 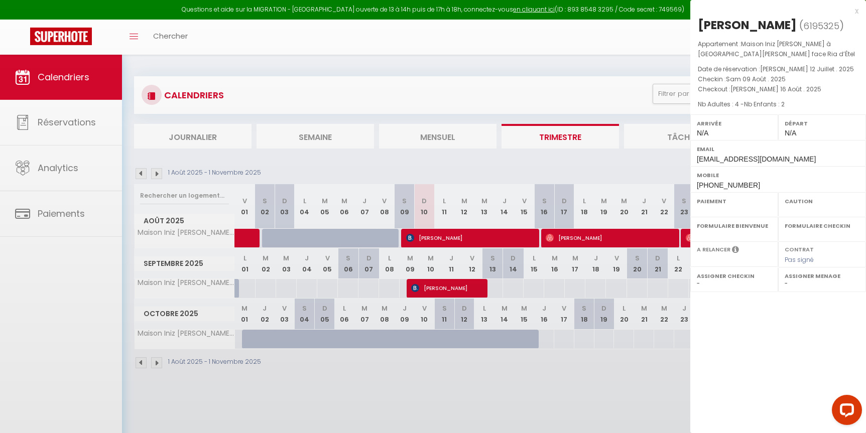 I want to click on label: Formulaire Checkin, so click(x=822, y=226).